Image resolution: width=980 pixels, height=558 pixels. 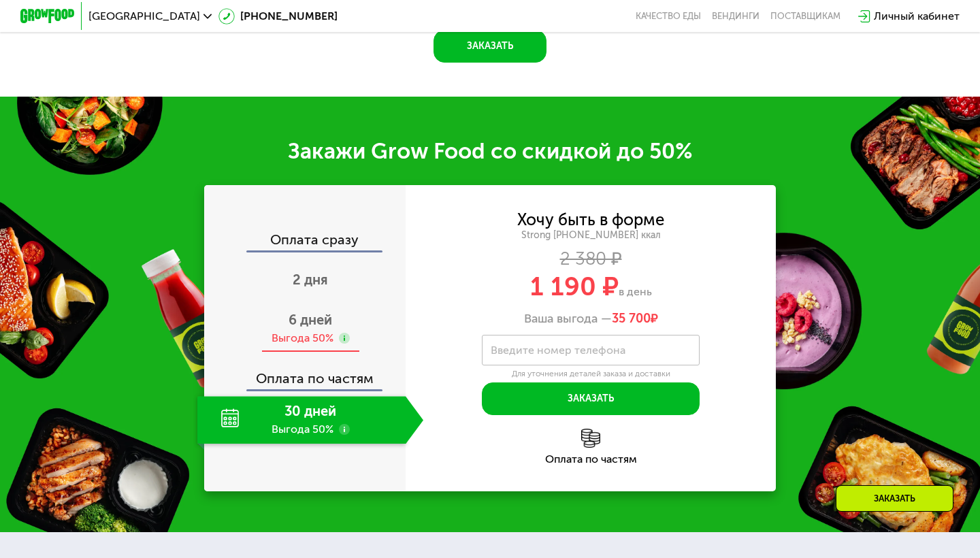 I want to click on img: l6xcnZfty9opOoJh.png, so click(x=590, y=438).